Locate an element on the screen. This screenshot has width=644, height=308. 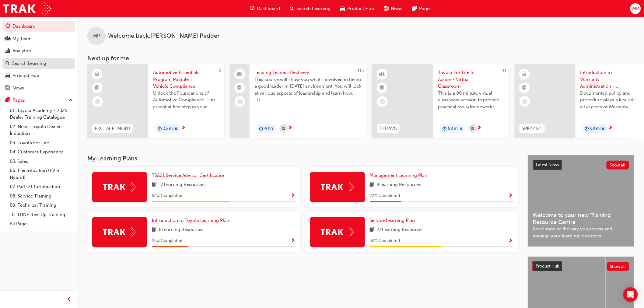
a: Search Learning is located at coordinates (39, 63).